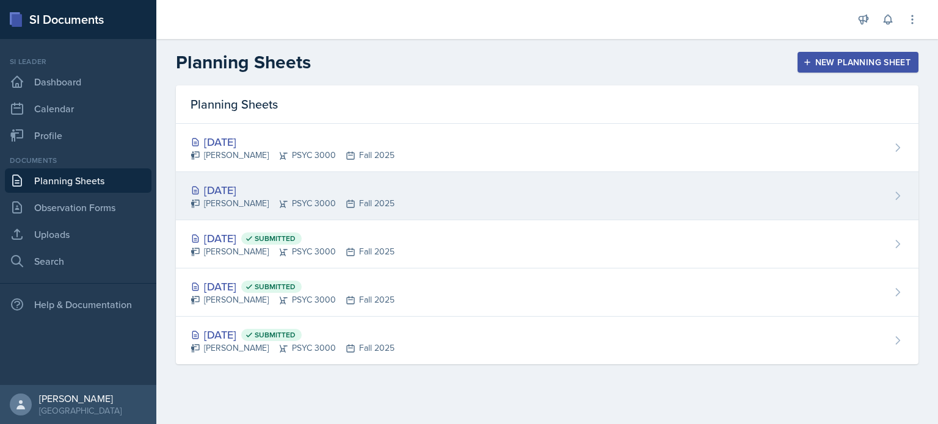  Describe the element at coordinates (78, 161) in the screenshot. I see `div: Documents` at that location.